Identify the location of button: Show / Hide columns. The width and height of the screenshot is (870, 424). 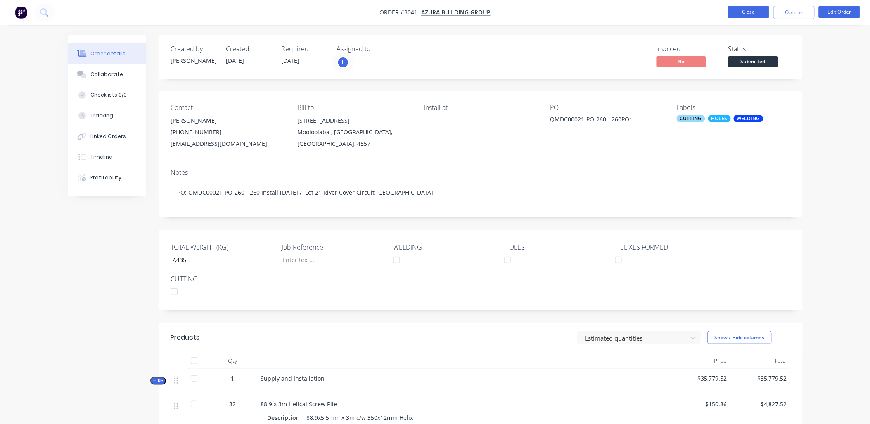
(739, 337).